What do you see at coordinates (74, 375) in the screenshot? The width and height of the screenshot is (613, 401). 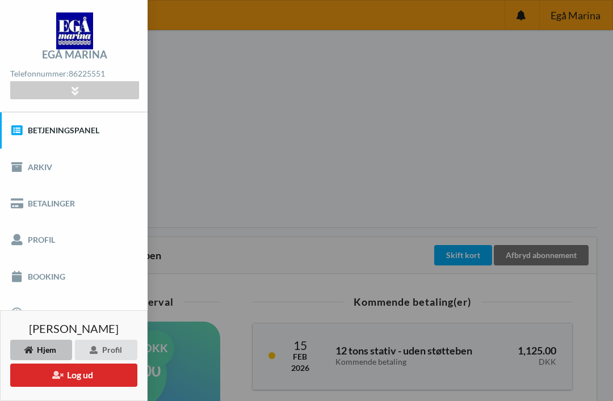 I see `button: Log ud` at bounding box center [74, 375].